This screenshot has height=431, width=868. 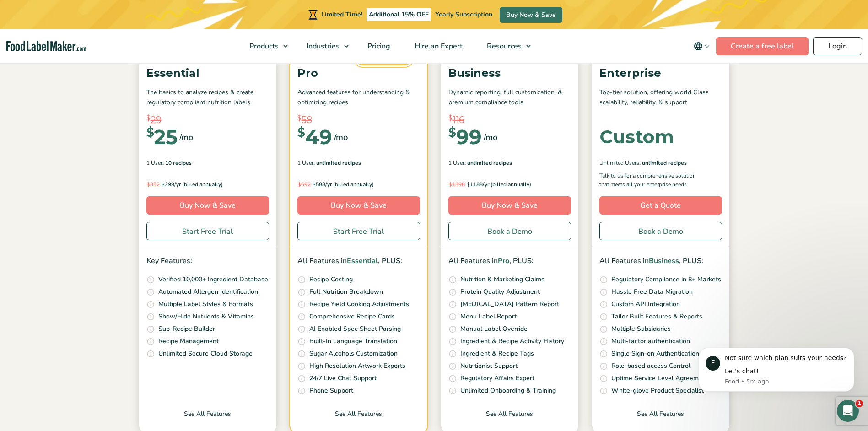 What do you see at coordinates (378, 46) in the screenshot?
I see `span: Pricing` at bounding box center [378, 46].